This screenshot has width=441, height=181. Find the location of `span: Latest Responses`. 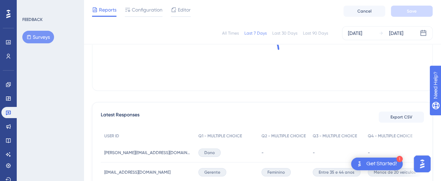

span: Latest Responses is located at coordinates (120, 117).